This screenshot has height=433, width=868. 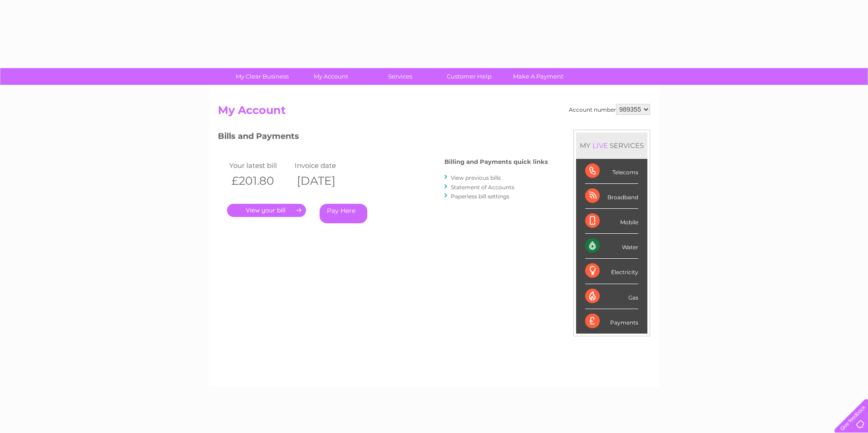 What do you see at coordinates (612, 246) in the screenshot?
I see `div: Water` at bounding box center [612, 246].